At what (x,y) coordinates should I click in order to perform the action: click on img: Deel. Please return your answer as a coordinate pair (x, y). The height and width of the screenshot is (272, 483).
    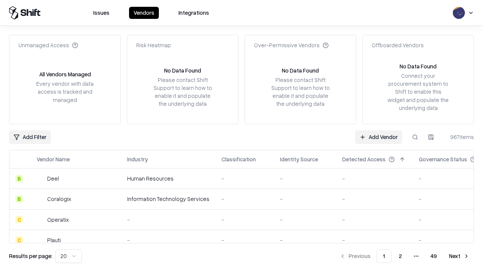
    Looking at the image, I should click on (40, 178).